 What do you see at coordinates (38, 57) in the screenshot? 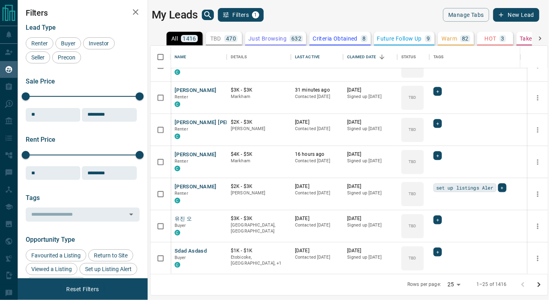
I see `span: Seller` at bounding box center [38, 57].